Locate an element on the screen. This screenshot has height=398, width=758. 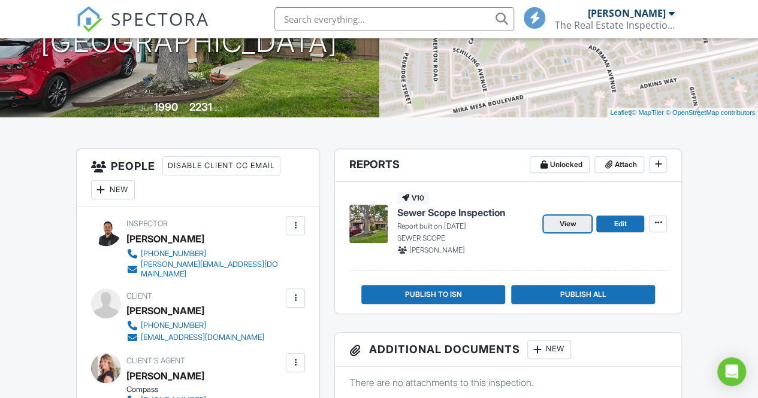
a: Leaflet is located at coordinates (619, 113).